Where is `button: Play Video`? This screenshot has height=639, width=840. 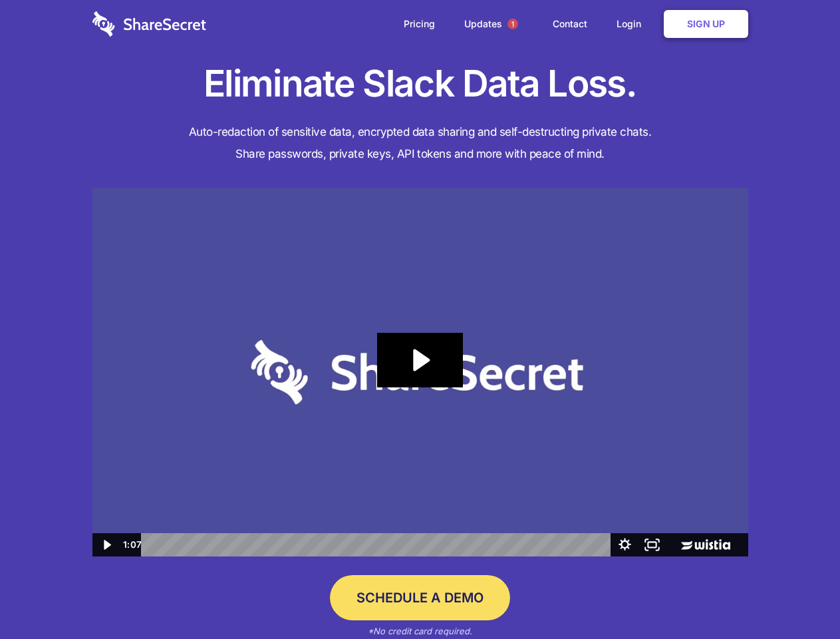 button: Play Video is located at coordinates (106, 544).